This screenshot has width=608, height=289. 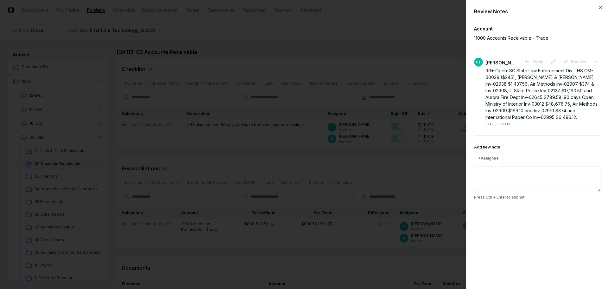 What do you see at coordinates (488, 158) in the screenshot?
I see `button: +Assignee` at bounding box center [488, 158].